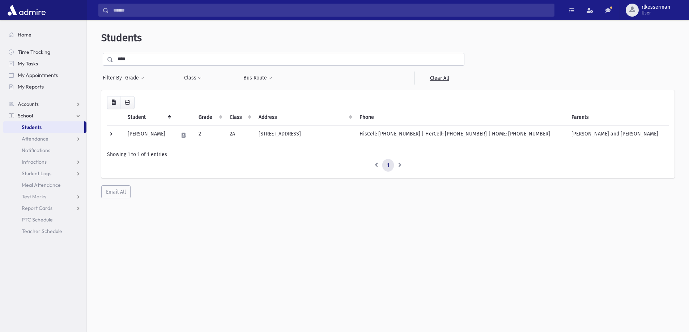 This screenshot has width=689, height=332. I want to click on span: Filter By, so click(114, 78).